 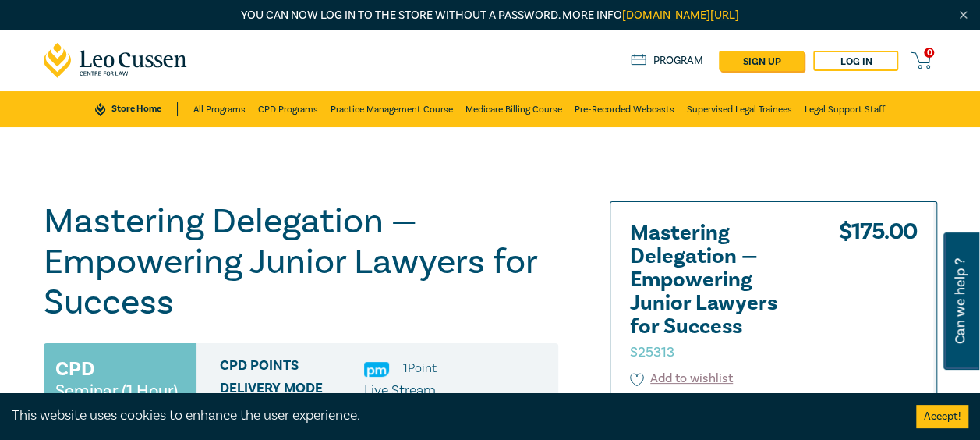 What do you see at coordinates (959, 301) in the screenshot?
I see `span: Can we help ?` at bounding box center [959, 301].